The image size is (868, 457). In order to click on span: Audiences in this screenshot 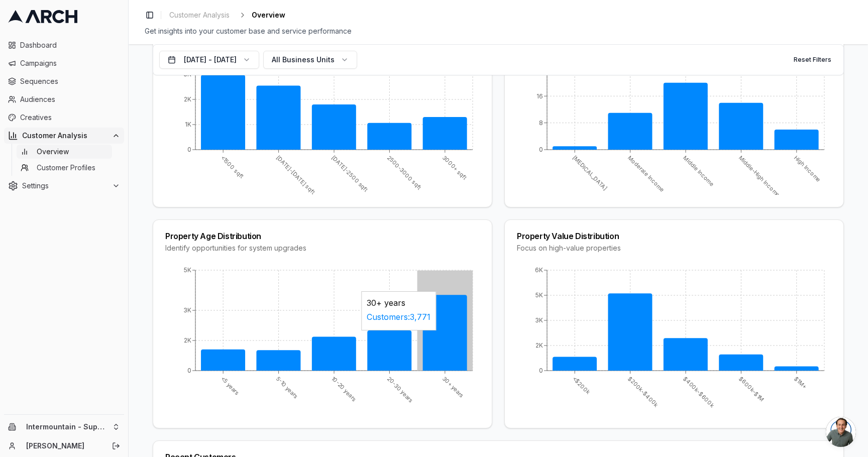, I will do `click(70, 99)`.